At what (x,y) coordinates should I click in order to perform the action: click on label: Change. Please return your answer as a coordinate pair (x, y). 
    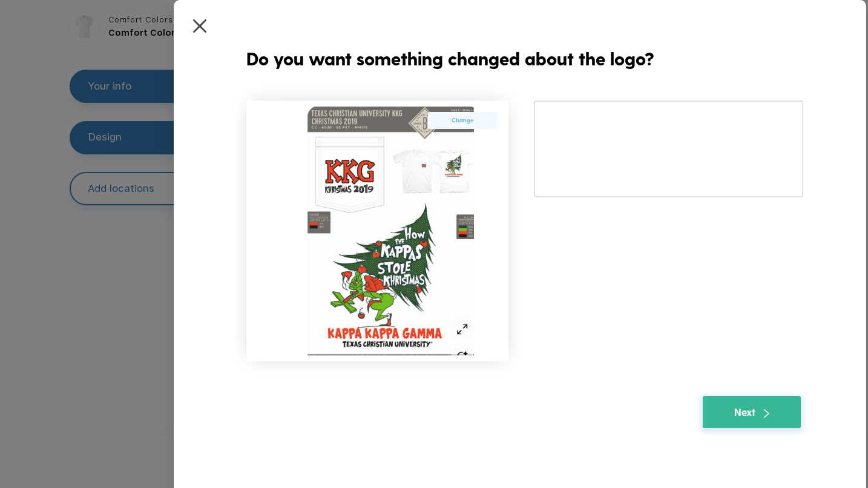
    Looking at the image, I should click on (462, 121).